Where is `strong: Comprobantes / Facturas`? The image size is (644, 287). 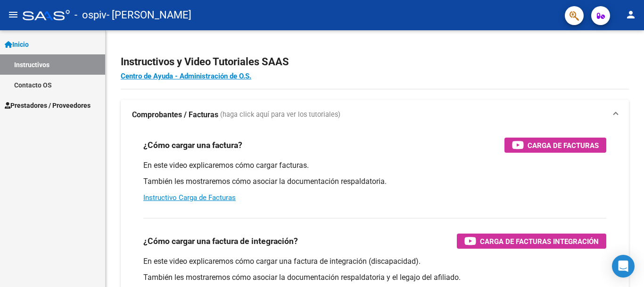 strong: Comprobantes / Facturas is located at coordinates (175, 115).